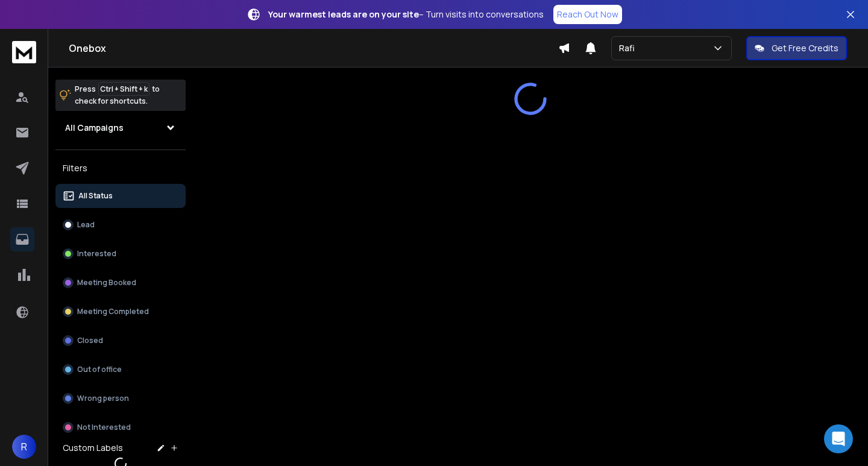  What do you see at coordinates (120, 341) in the screenshot?
I see `button: Closed` at bounding box center [120, 341].